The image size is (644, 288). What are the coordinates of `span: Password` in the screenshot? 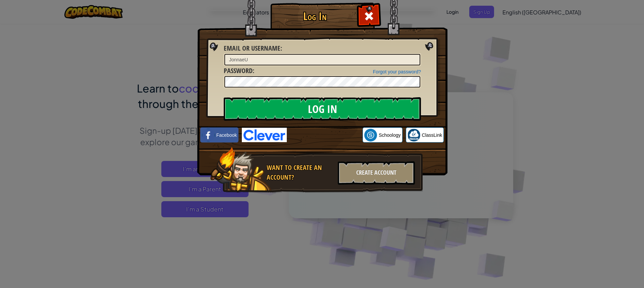 It's located at (238, 70).